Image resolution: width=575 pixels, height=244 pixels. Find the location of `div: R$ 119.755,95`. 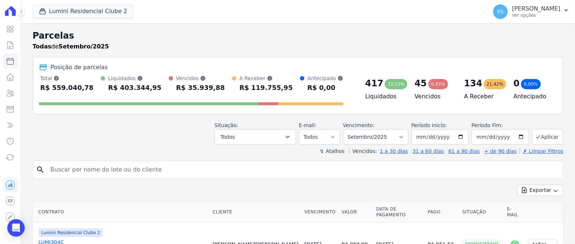

div: R$ 119.755,95 is located at coordinates (266, 88).